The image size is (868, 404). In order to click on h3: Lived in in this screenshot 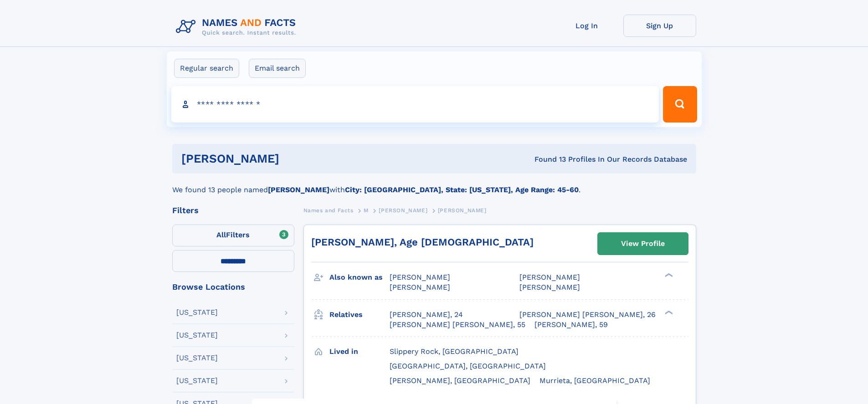, I will do `click(359, 352)`.